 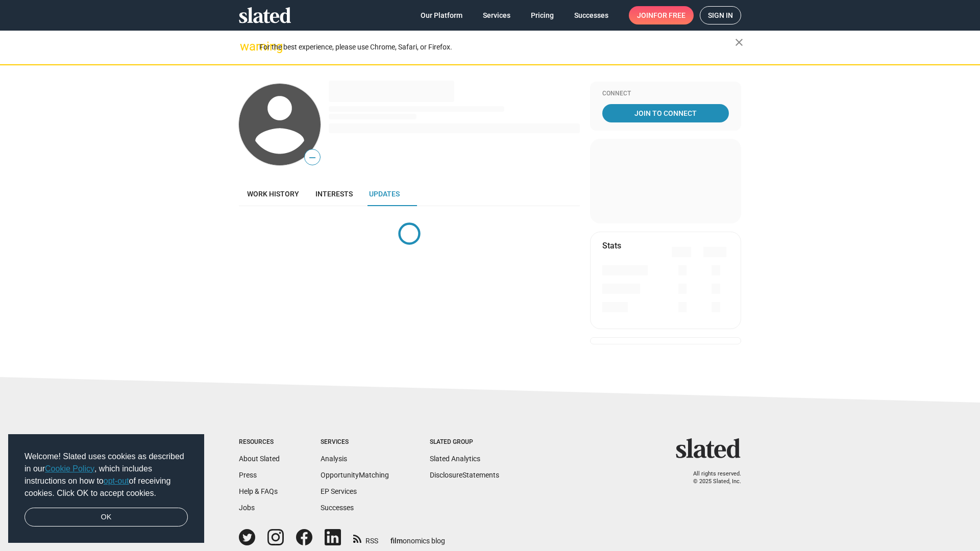 What do you see at coordinates (384, 194) in the screenshot?
I see `span: Updates` at bounding box center [384, 194].